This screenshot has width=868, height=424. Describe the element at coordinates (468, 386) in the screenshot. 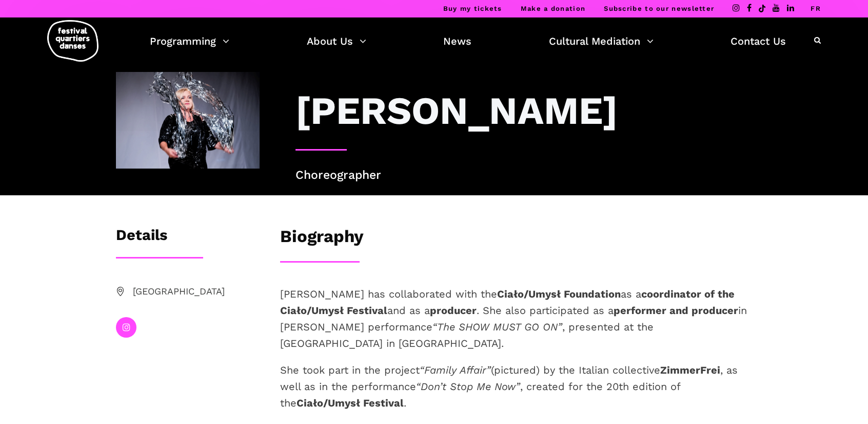

I see `em: “Don’t Stop Me Now”` at that location.